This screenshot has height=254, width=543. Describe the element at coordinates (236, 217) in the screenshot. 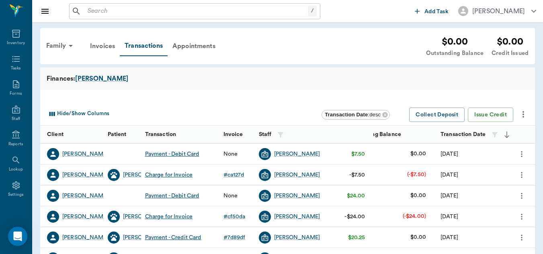

I see `a: #cf50da` at that location.